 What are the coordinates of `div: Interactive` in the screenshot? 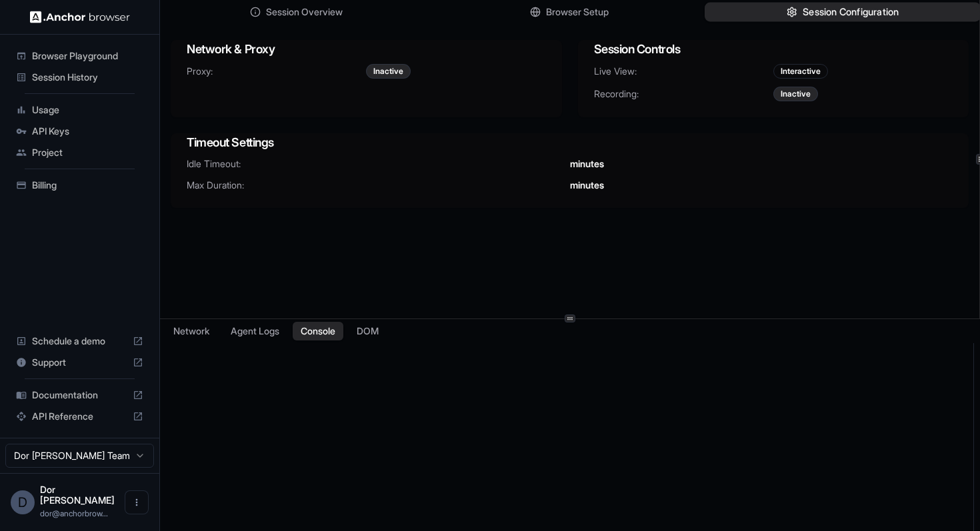 It's located at (801, 71).